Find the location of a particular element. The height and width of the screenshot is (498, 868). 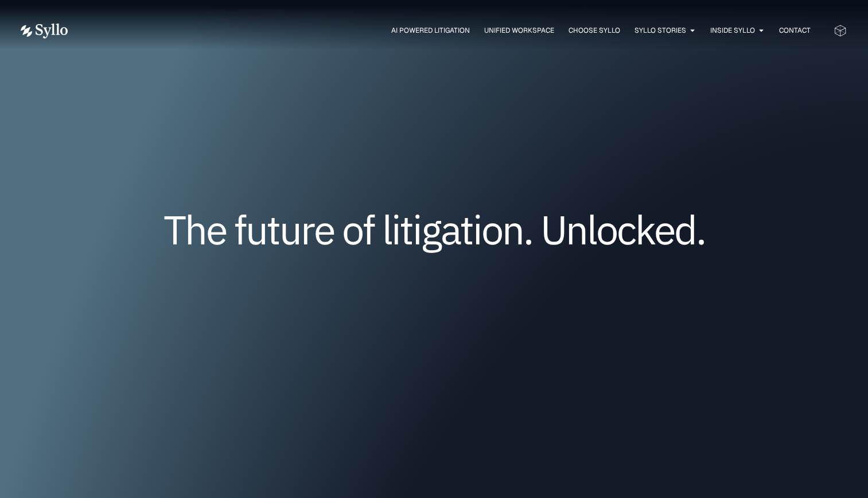

span: Inside Syllo is located at coordinates (733, 31).